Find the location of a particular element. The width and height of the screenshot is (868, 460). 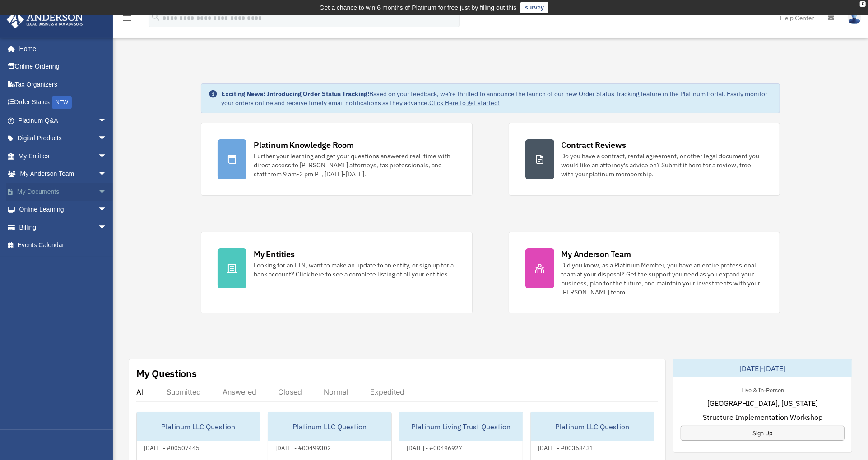

div: Submitted is located at coordinates (184, 392).